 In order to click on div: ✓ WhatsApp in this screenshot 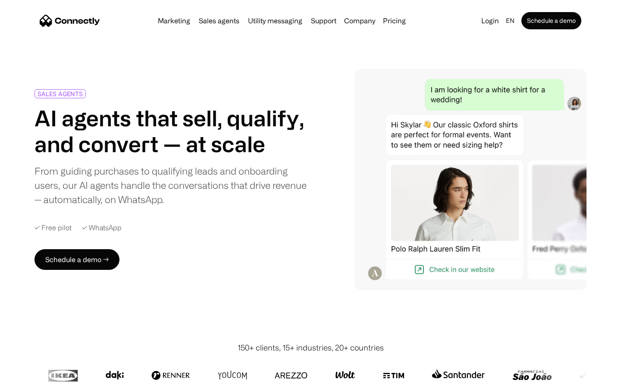, I will do `click(102, 228)`.